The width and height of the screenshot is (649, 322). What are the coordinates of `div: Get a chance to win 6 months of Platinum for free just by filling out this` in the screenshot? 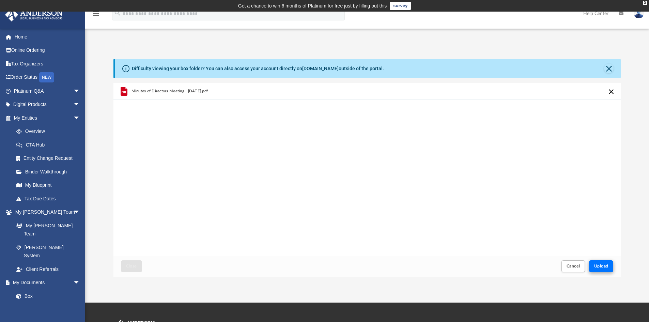 It's located at (312, 6).